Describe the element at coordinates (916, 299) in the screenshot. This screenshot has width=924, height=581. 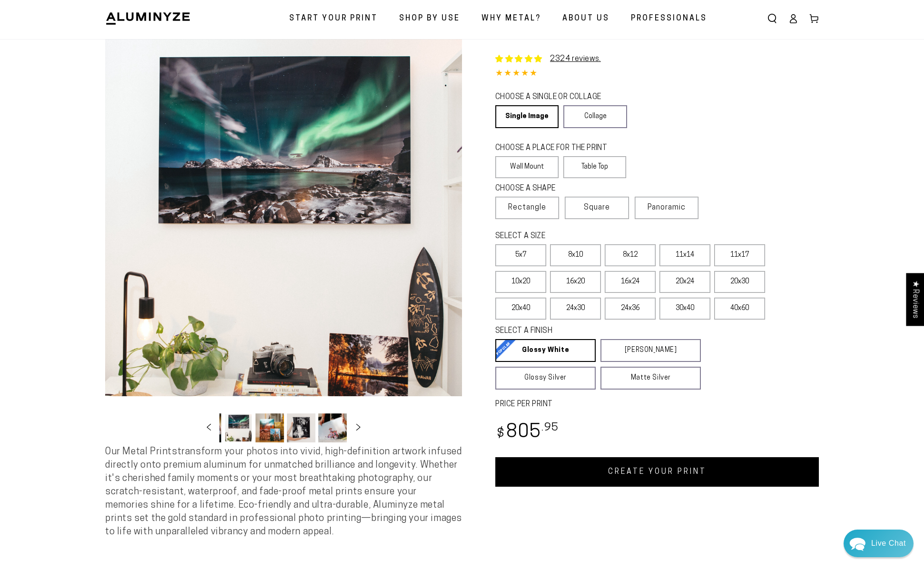
I see `div: Click to open Judge.me floating reviews tab` at that location.